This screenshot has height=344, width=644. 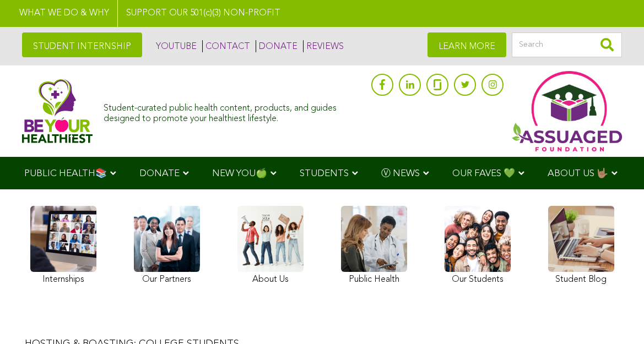 What do you see at coordinates (323, 173) in the screenshot?
I see `span: STUDENTS` at bounding box center [323, 173].